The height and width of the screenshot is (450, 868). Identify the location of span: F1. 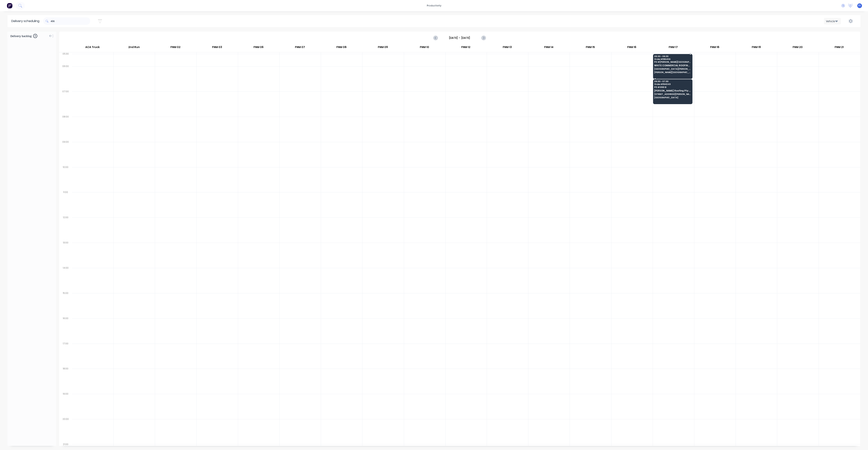
(859, 6).